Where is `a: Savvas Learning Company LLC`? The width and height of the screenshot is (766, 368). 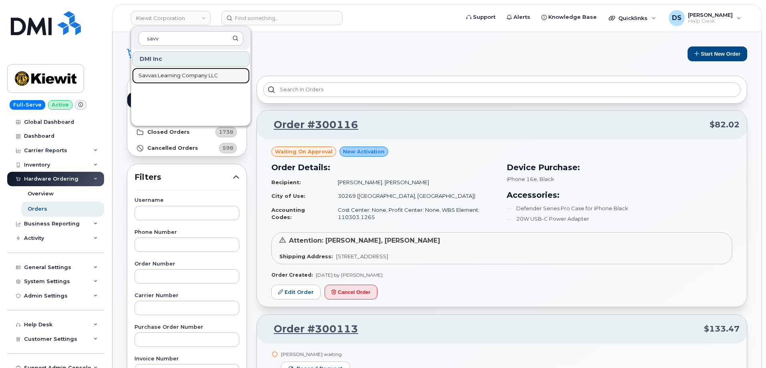 a: Savvas Learning Company LLC is located at coordinates (191, 76).